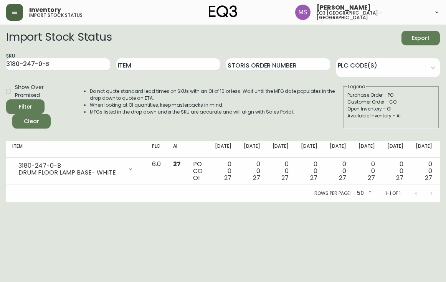 Image resolution: width=446 pixels, height=282 pixels. Describe the element at coordinates (363, 193) in the screenshot. I see `div: 50` at that location.